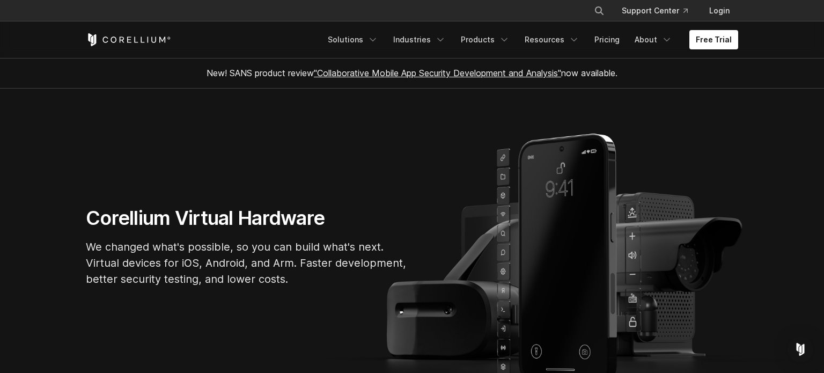 The image size is (824, 373). I want to click on a: Login, so click(719, 11).